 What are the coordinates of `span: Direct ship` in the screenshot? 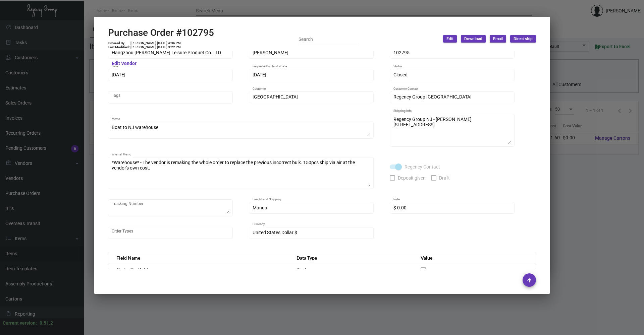 It's located at (523, 39).